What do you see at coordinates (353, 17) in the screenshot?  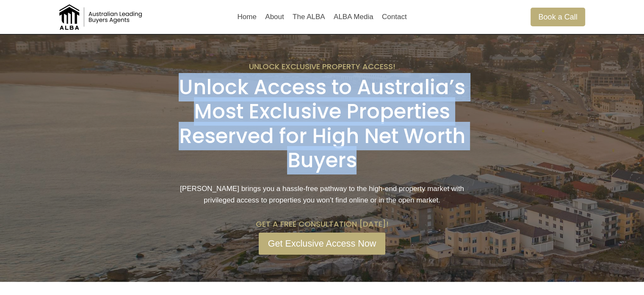 I see `a: ALBA Media` at bounding box center [353, 17].